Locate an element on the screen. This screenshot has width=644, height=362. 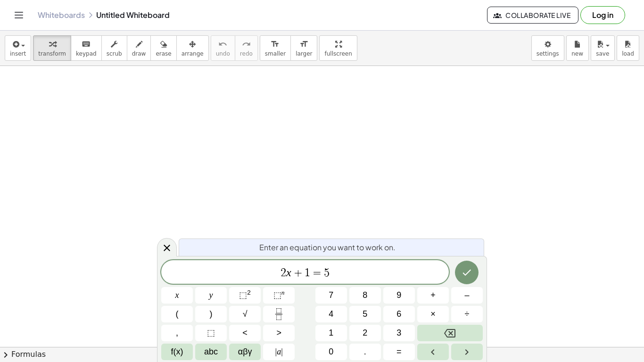
span: 6 is located at coordinates (399, 314).